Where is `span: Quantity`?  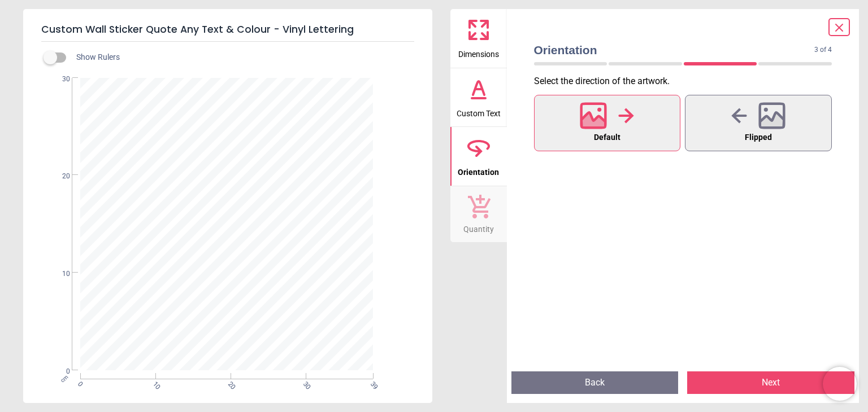
span: Quantity is located at coordinates (479, 227).